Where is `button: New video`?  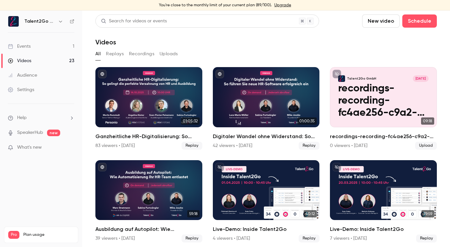 button: New video is located at coordinates (381, 21).